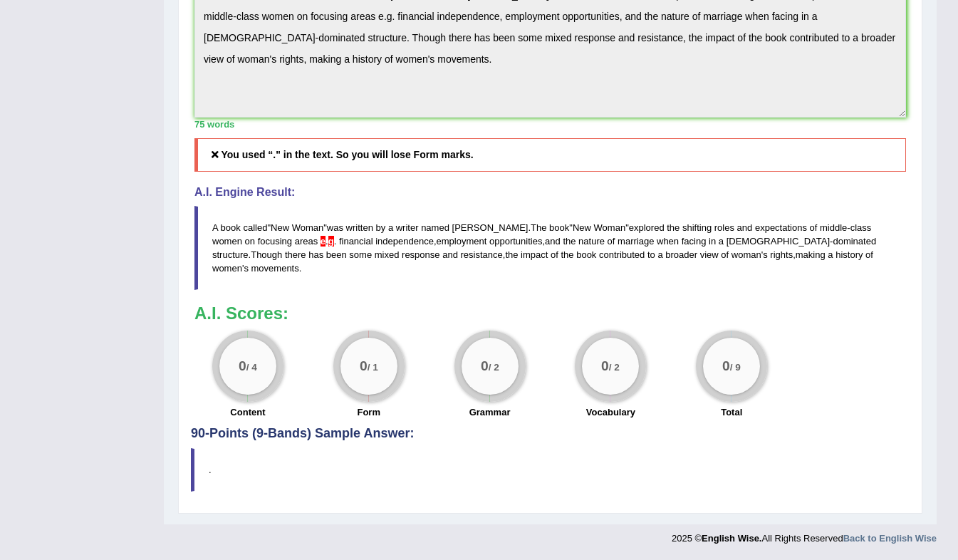 The height and width of the screenshot is (560, 958). Describe the element at coordinates (611, 412) in the screenshot. I see `label: Vocabulary` at that location.